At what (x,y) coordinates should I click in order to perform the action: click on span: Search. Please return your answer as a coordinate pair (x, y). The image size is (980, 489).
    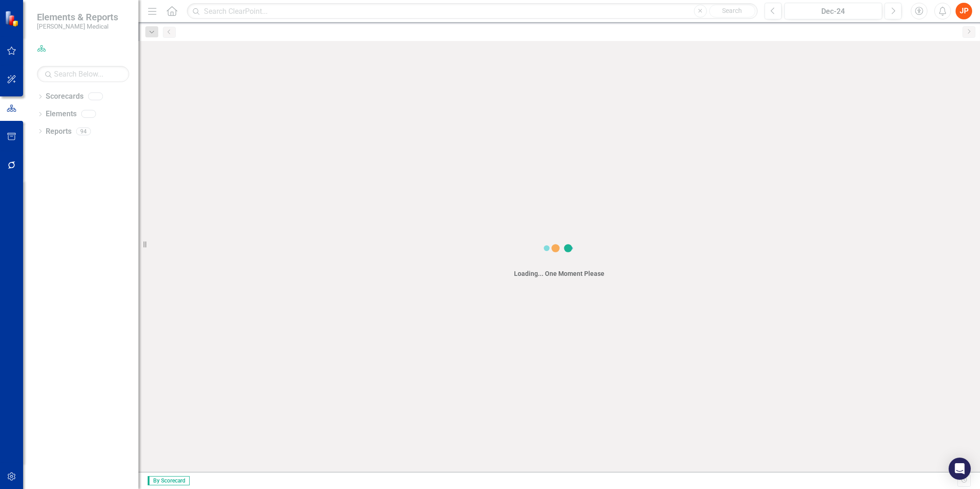
    Looking at the image, I should click on (732, 11).